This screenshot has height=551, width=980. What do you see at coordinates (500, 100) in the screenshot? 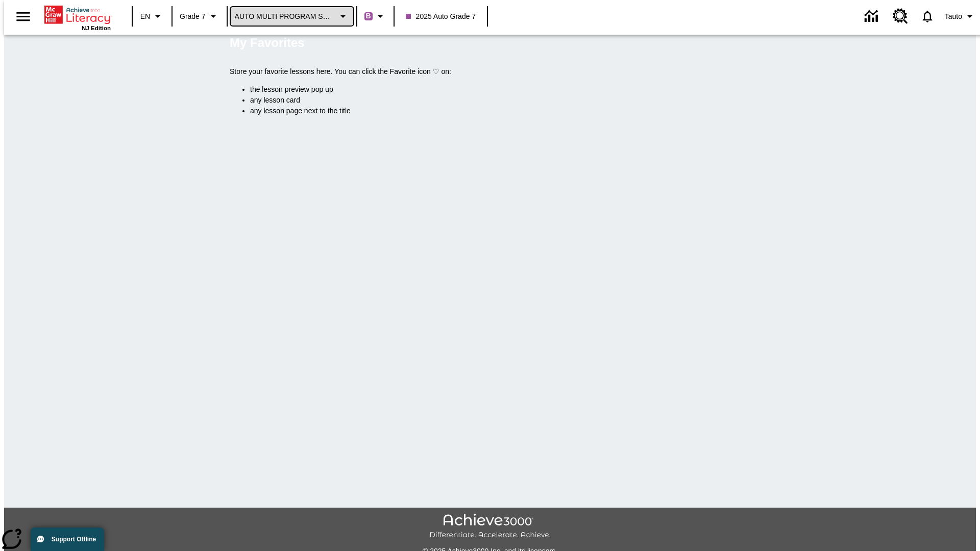
I see `li: any lesson card` at bounding box center [500, 100].